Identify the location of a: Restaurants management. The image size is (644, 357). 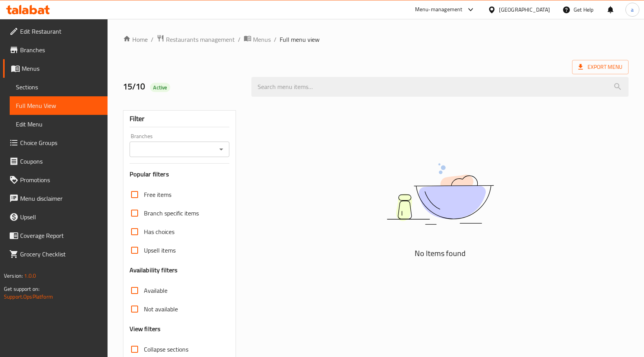
(196, 40).